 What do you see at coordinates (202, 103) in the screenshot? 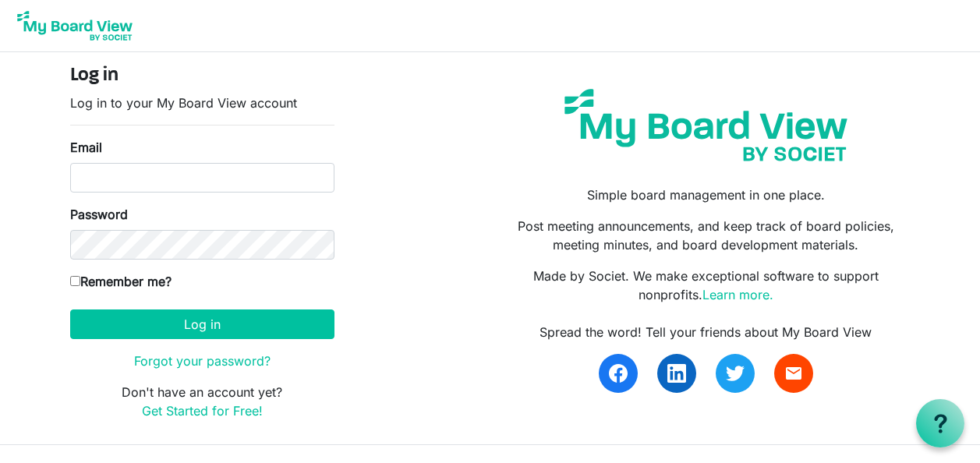
I see `p: Log in to your My Board View account` at bounding box center [202, 103].